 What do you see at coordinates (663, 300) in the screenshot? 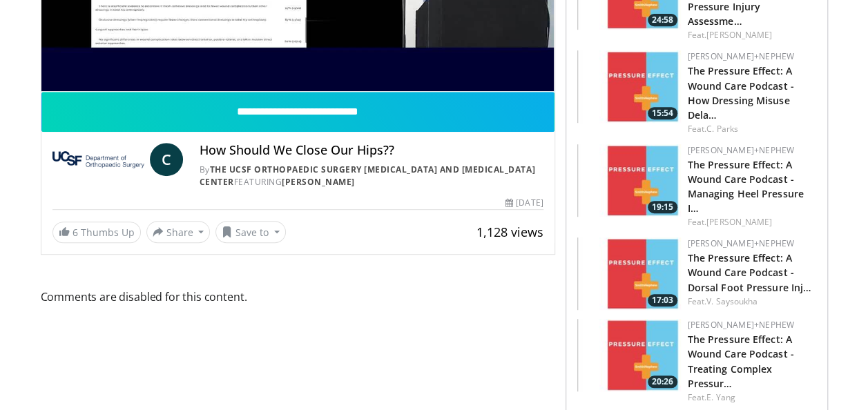
I see `span: 17:03` at bounding box center [663, 300].